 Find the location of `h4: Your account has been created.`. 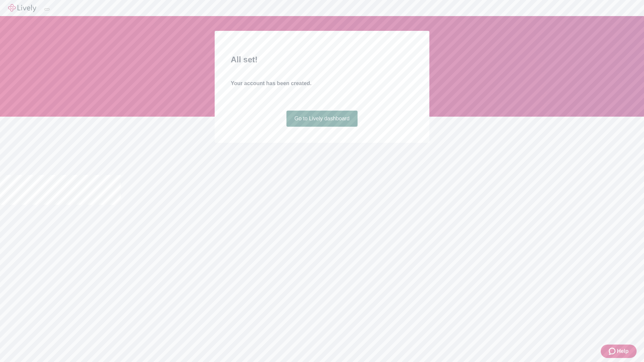

h4: Your account has been created. is located at coordinates (322, 84).